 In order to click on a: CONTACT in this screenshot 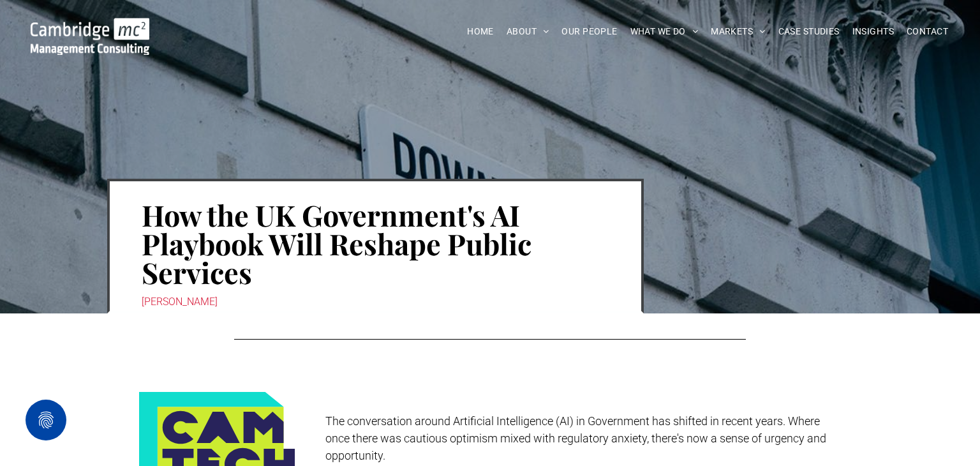, I will do `click(927, 31)`.